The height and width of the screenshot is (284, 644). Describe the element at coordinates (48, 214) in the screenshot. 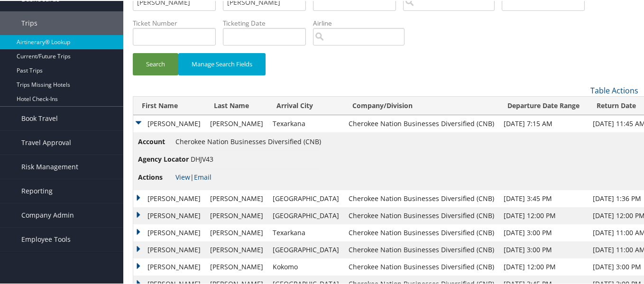

I see `span: Company Admin` at that location.